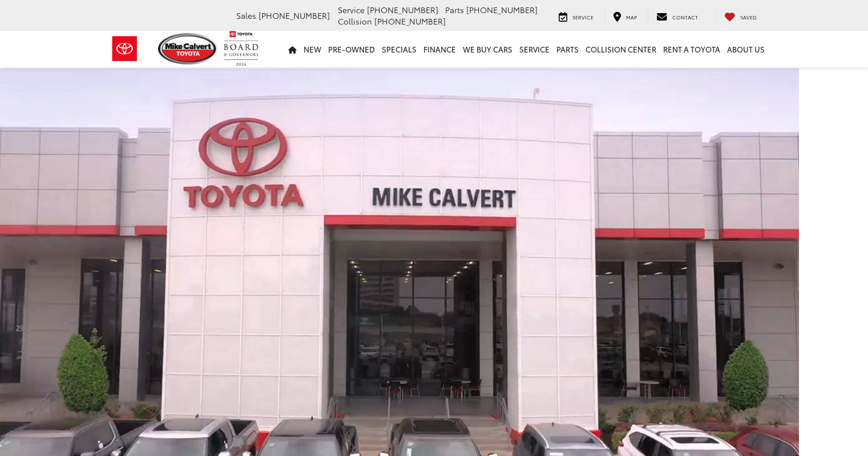 The height and width of the screenshot is (456, 868). What do you see at coordinates (455, 10) in the screenshot?
I see `span: Parts` at bounding box center [455, 10].